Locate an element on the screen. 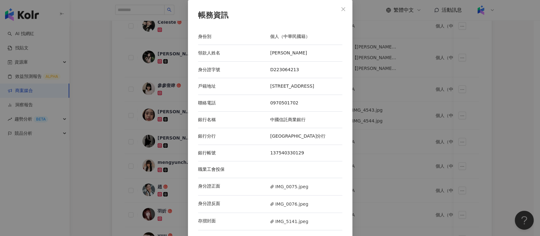 Image resolution: width=540 pixels, height=236 pixels. div: 銀行名稱 is located at coordinates (234, 120).